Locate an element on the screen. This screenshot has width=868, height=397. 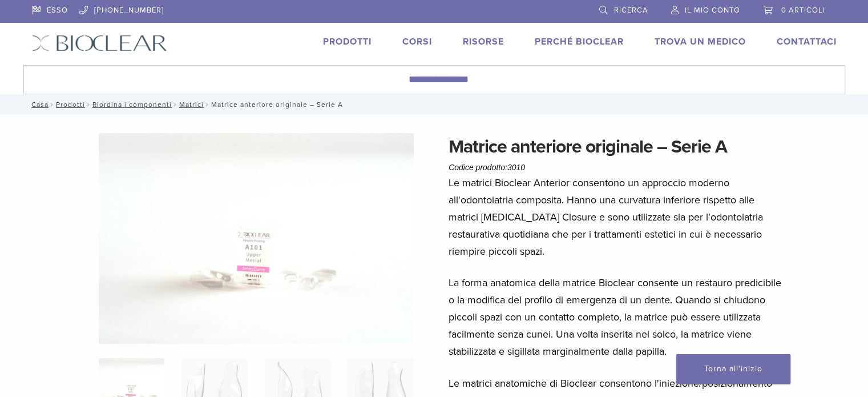
font: Risorse is located at coordinates (483, 41).